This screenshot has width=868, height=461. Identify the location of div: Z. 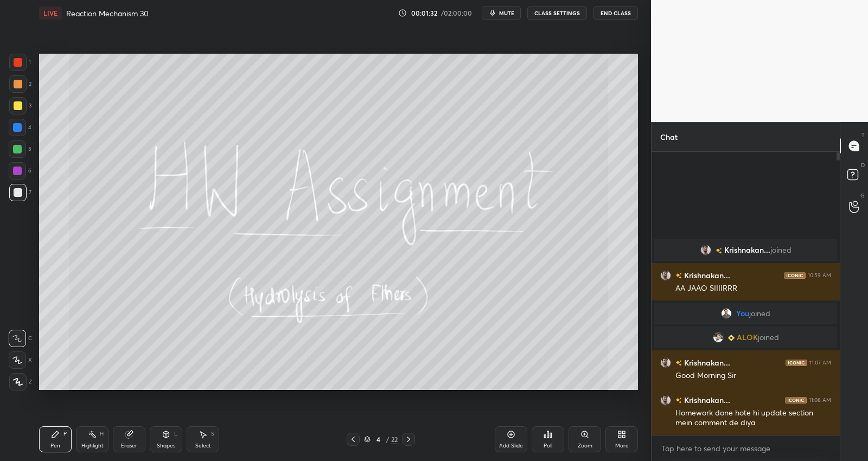
(21, 382).